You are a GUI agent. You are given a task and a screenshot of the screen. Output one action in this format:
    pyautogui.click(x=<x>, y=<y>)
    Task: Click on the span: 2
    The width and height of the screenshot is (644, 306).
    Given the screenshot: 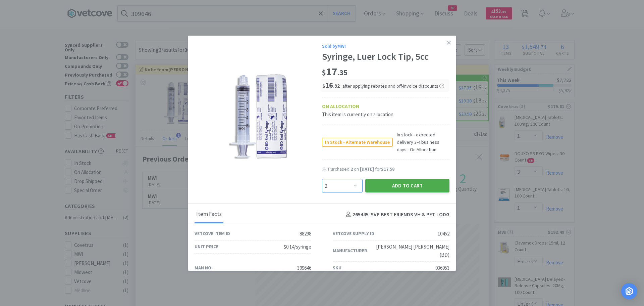 What is the action you would take?
    pyautogui.click(x=352, y=169)
    